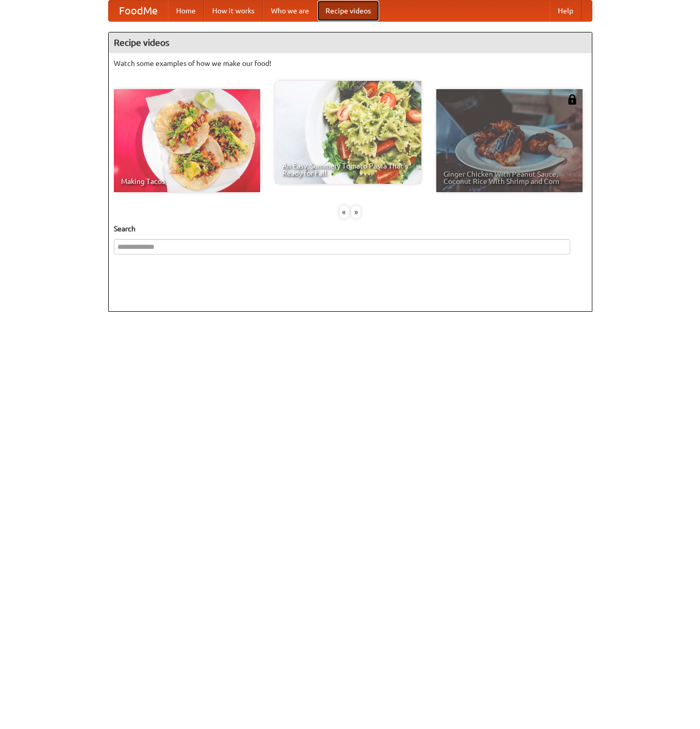 This screenshot has height=729, width=700. Describe the element at coordinates (350, 43) in the screenshot. I see `h4: Recipe videos` at that location.